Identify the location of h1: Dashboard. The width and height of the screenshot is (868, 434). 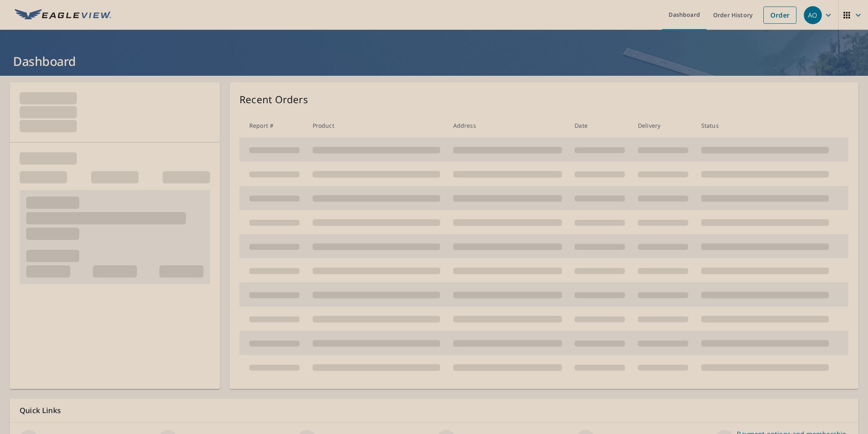
(434, 61).